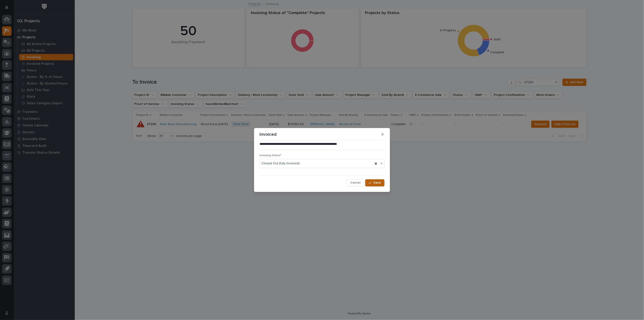 The image size is (644, 320). What do you see at coordinates (377, 183) in the screenshot?
I see `span: Save` at bounding box center [377, 183].